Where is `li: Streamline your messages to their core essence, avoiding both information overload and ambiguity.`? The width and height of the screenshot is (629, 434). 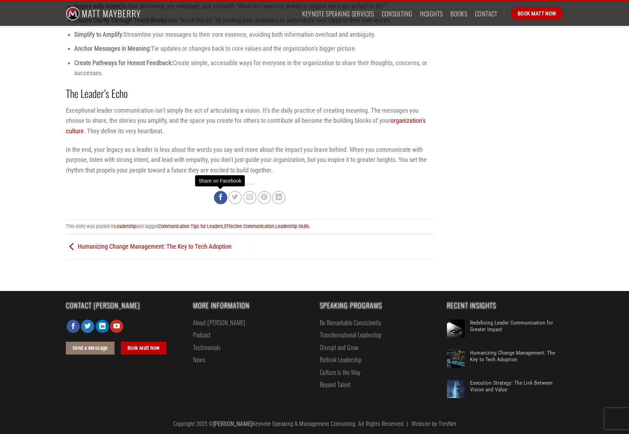 li: Streamline your messages to their core essence, avoiding both information overload and ambiguity. is located at coordinates (254, 34).